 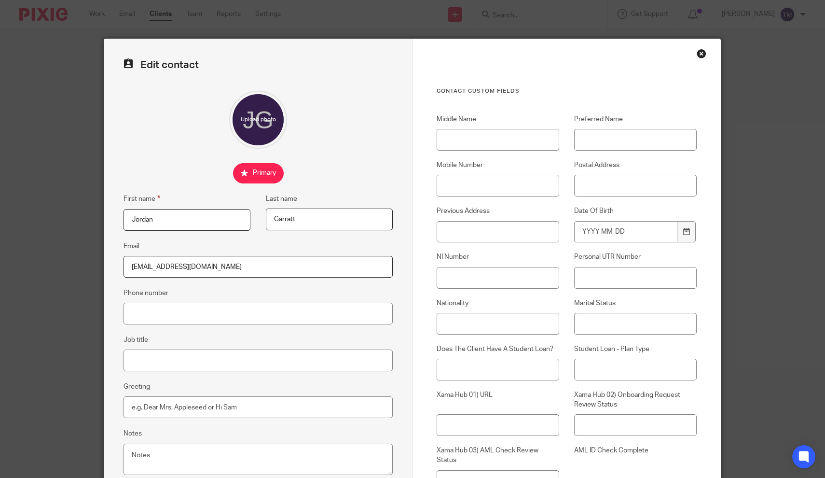 What do you see at coordinates (635, 119) in the screenshot?
I see `label: Preferred Name` at bounding box center [635, 119].